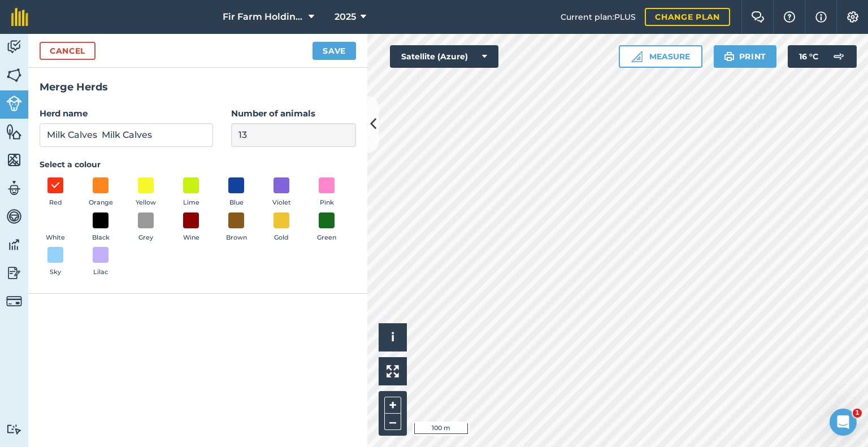  Describe the element at coordinates (327, 193) in the screenshot. I see `button: Pink` at that location.